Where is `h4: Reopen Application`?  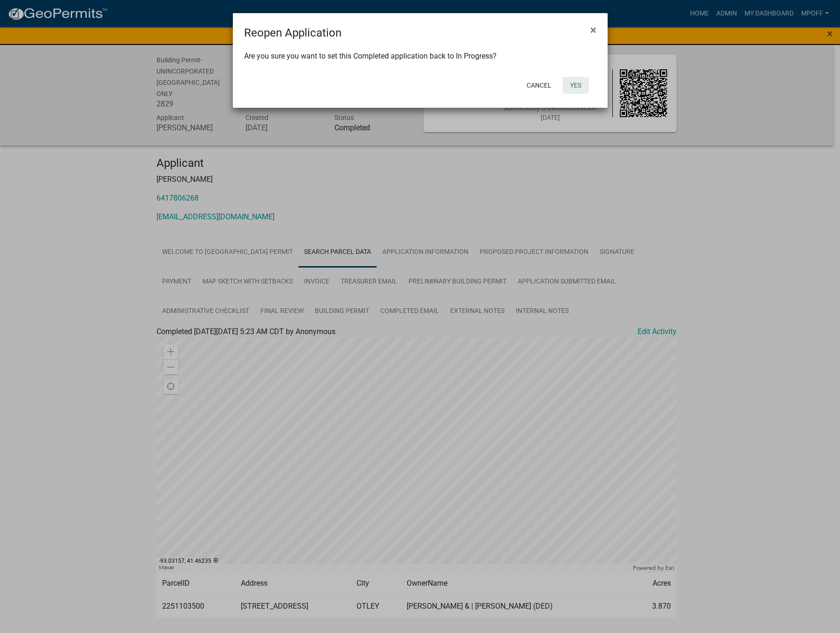
h4: Reopen Application is located at coordinates (293, 33).